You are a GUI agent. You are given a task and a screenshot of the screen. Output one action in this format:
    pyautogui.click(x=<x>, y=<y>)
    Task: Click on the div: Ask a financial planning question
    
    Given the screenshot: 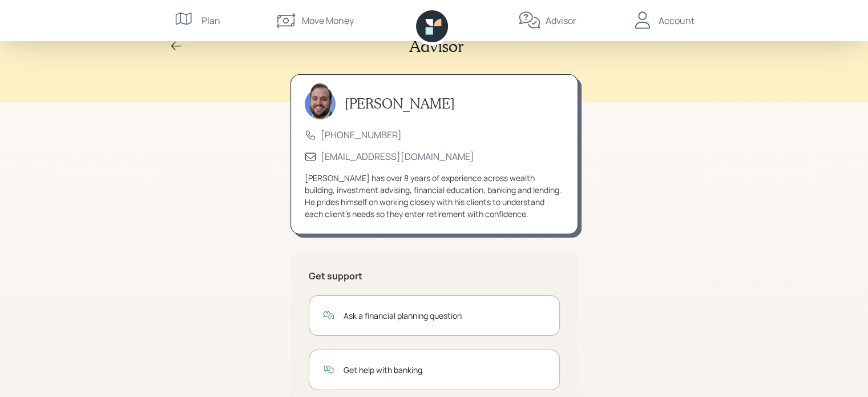 What is the action you would take?
    pyautogui.click(x=445, y=315)
    